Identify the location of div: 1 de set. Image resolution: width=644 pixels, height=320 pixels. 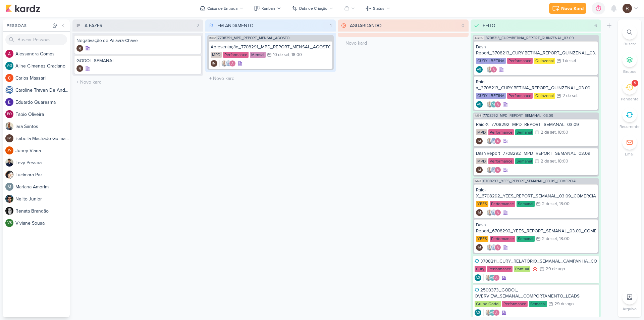
(569, 61).